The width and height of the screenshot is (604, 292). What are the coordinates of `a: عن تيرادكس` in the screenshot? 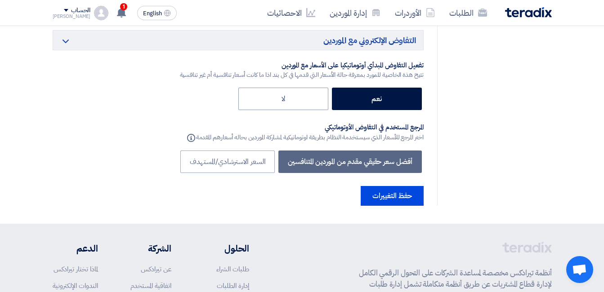 It's located at (156, 269).